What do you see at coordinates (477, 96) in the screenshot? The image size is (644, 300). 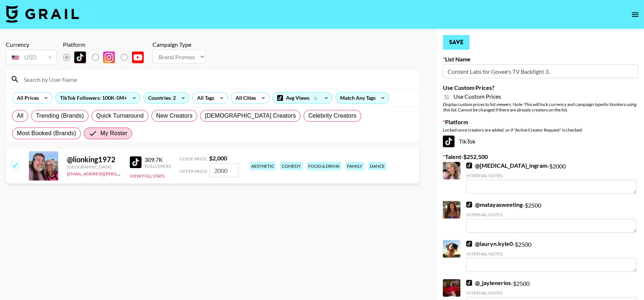 I see `span: Use Custom Prices` at bounding box center [477, 96].